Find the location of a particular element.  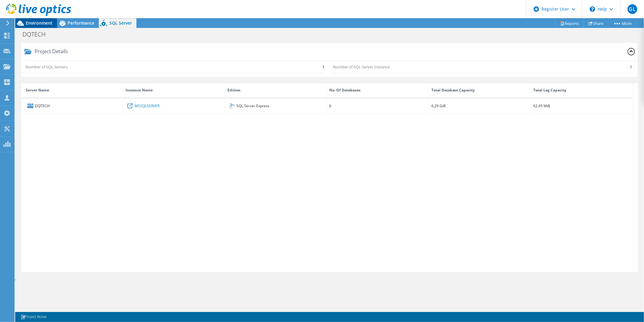

div: Instance Name is located at coordinates (139, 91).